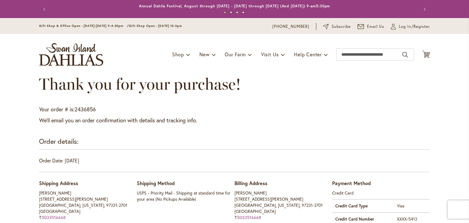 The height and width of the screenshot is (223, 469). What do you see at coordinates (85, 109) in the screenshot?
I see `span: 2436856` at bounding box center [85, 109].